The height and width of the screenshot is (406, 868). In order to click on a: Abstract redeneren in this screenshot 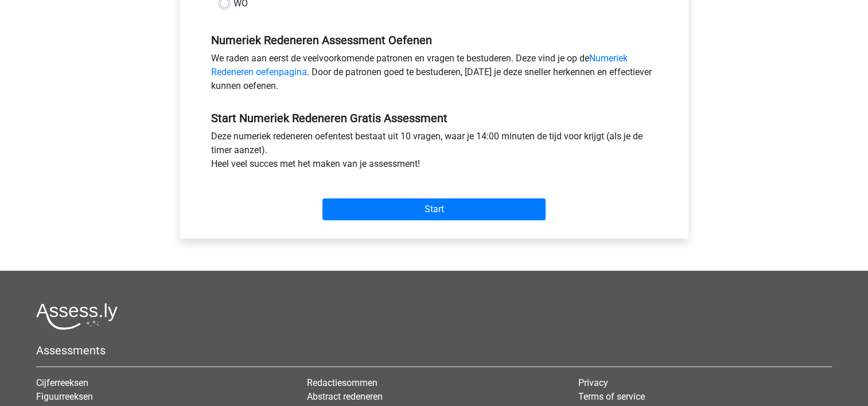, I will do `click(345, 396)`.